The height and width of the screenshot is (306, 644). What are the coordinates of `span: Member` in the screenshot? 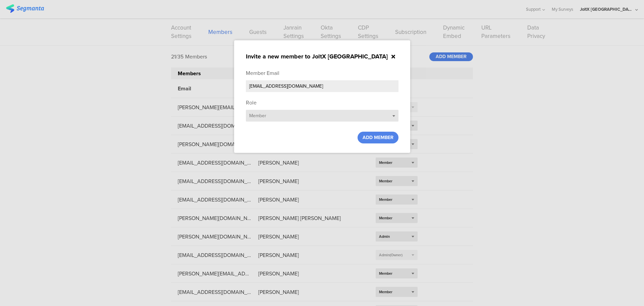 It's located at (257, 115).